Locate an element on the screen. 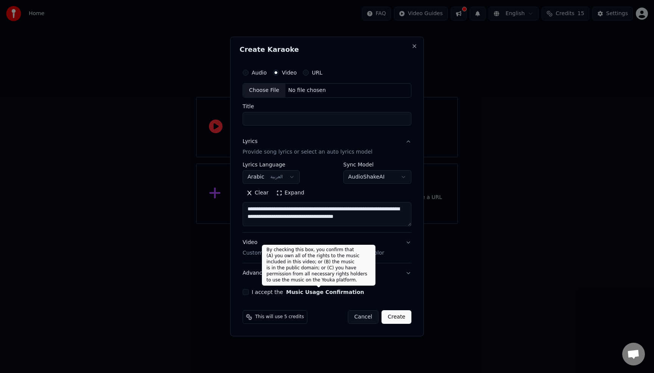 This screenshot has height=373, width=654. div: No file chosen is located at coordinates (307, 90).